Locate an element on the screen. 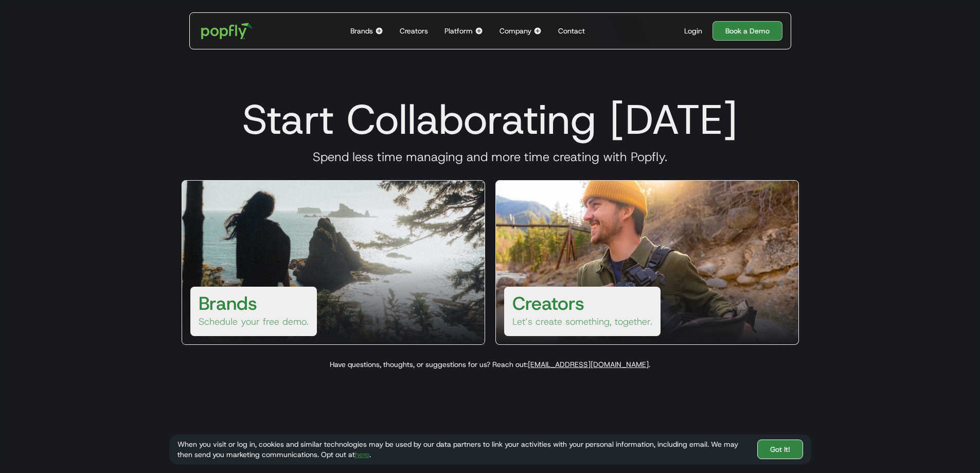 The image size is (980, 473). a: CreatorsLet’s create something, together. is located at coordinates (647, 263).